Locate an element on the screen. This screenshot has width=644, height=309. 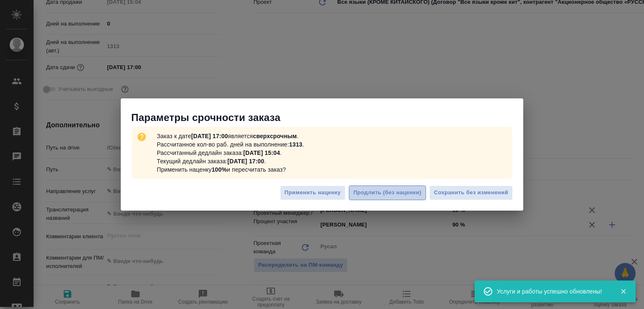
button: Применить наценку is located at coordinates (313, 193).